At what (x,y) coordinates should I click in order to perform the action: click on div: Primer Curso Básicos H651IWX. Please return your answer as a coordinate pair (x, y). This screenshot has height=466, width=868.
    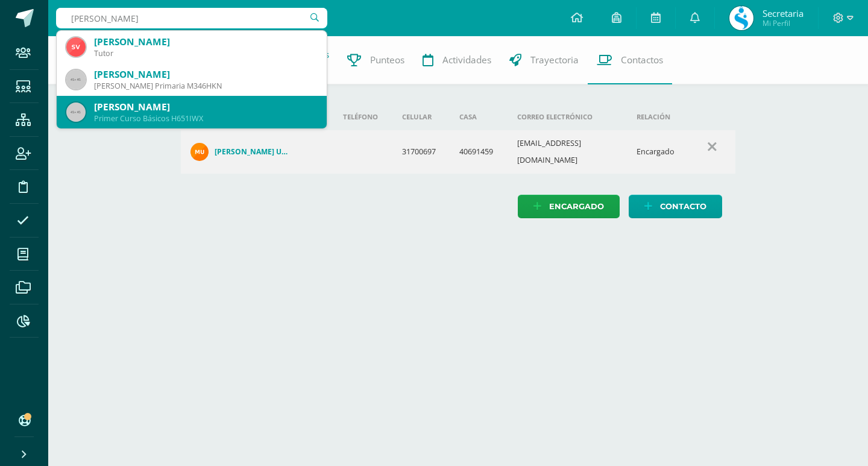
    Looking at the image, I should click on (206, 118).